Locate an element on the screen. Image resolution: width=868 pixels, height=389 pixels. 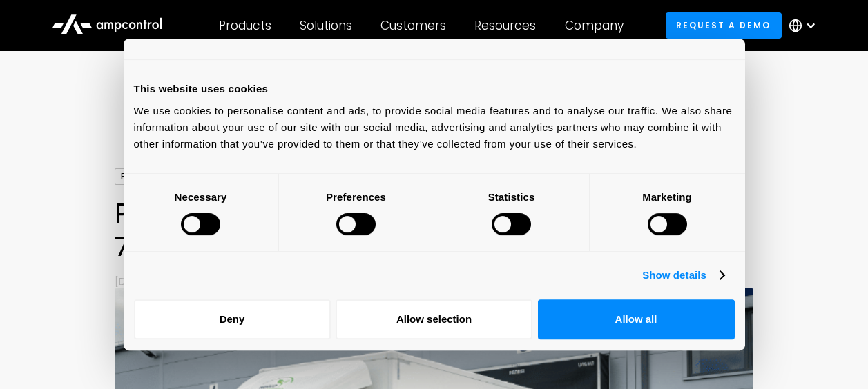
div: Customers is located at coordinates (413, 25).